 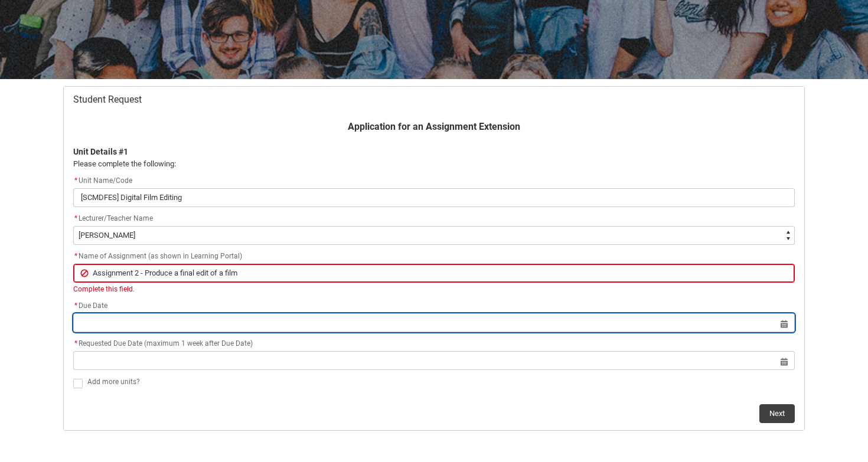 I want to click on b: Application for an Assignment Extension, so click(x=434, y=126).